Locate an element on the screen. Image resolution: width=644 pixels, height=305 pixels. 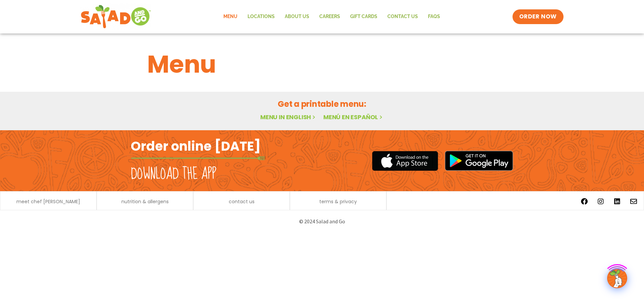
a: Menu in English is located at coordinates (289, 117).